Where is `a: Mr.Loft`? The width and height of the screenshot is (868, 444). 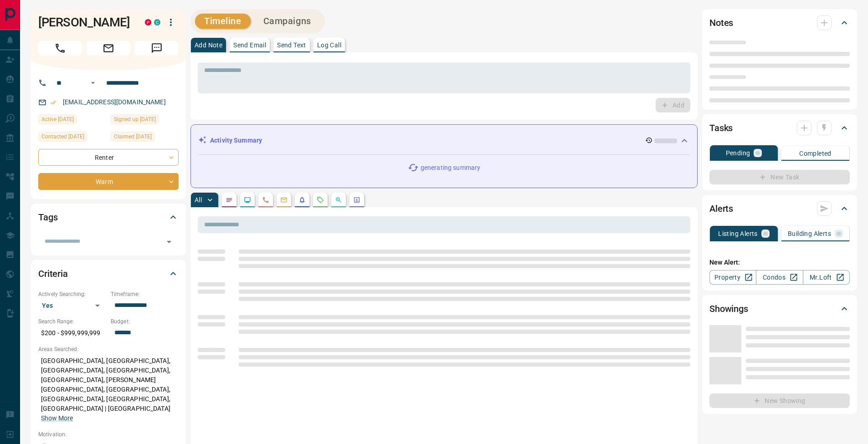 a: Mr.Loft is located at coordinates (826, 278).